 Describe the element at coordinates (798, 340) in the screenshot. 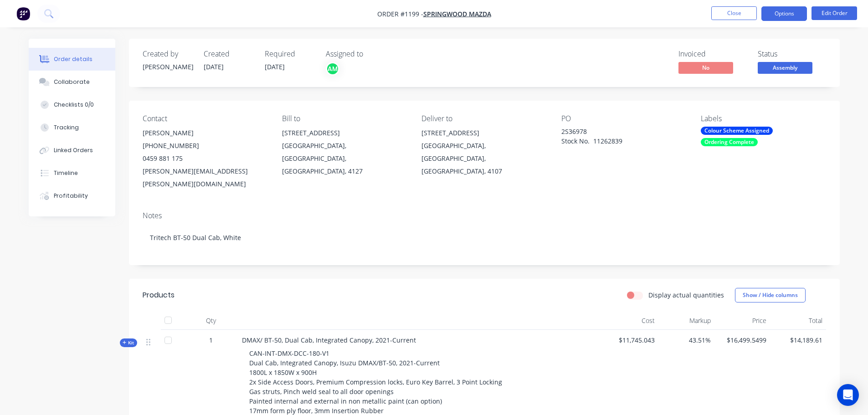

I see `span: $14,189.61` at that location.